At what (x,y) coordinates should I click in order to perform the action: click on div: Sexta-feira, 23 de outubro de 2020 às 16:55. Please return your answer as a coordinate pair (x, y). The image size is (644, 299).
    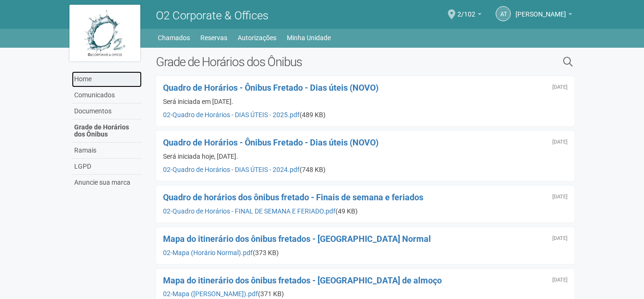
    Looking at the image, I should click on (560, 197).